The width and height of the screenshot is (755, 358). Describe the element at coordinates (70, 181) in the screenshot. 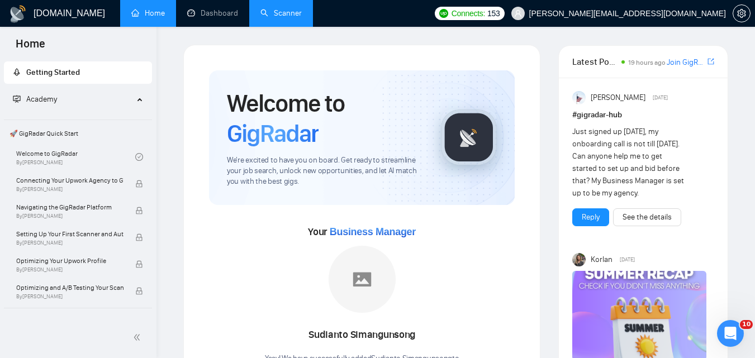

I see `span: Connecting Your Upwork Agency to GigRadar` at that location.